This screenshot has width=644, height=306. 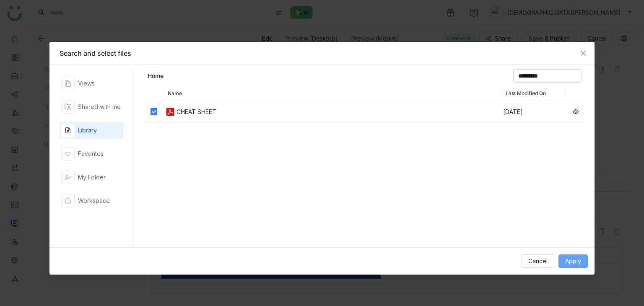 I want to click on a: Home, so click(x=155, y=76).